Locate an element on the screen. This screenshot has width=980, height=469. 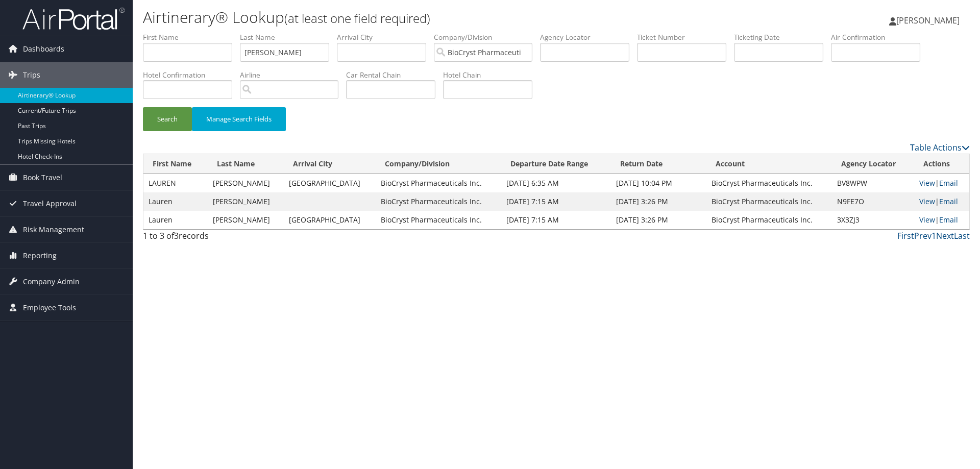
span: Reporting is located at coordinates (40, 256).